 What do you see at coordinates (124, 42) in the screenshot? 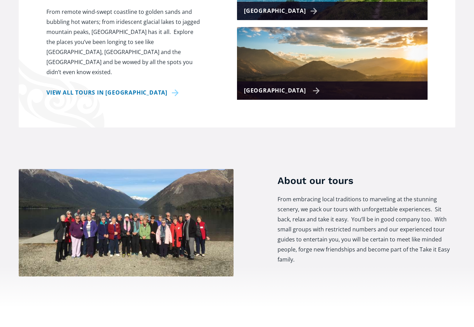
I see `p: From remote wind-swept coastline to golden sands and bubbling hot waters; from iridescent glacial...` at bounding box center [124, 42].